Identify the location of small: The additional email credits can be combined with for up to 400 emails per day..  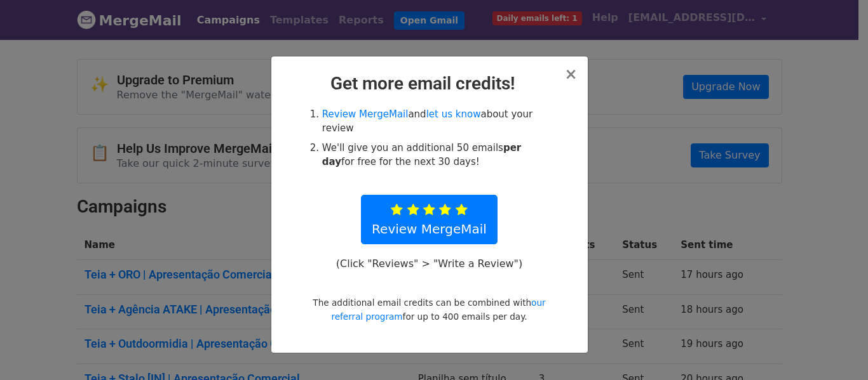
(429, 310).